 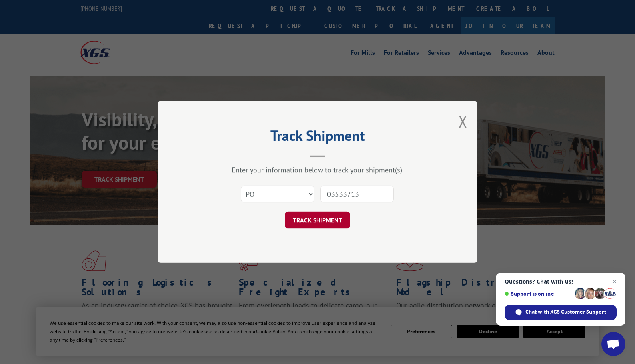 I want to click on div: Open chat, so click(x=613, y=344).